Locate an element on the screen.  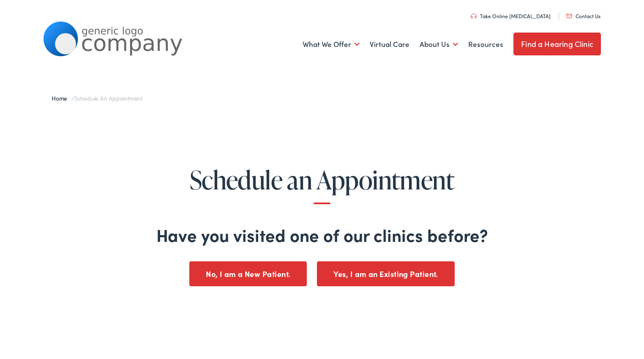
a: Contact Us is located at coordinates (583, 16).